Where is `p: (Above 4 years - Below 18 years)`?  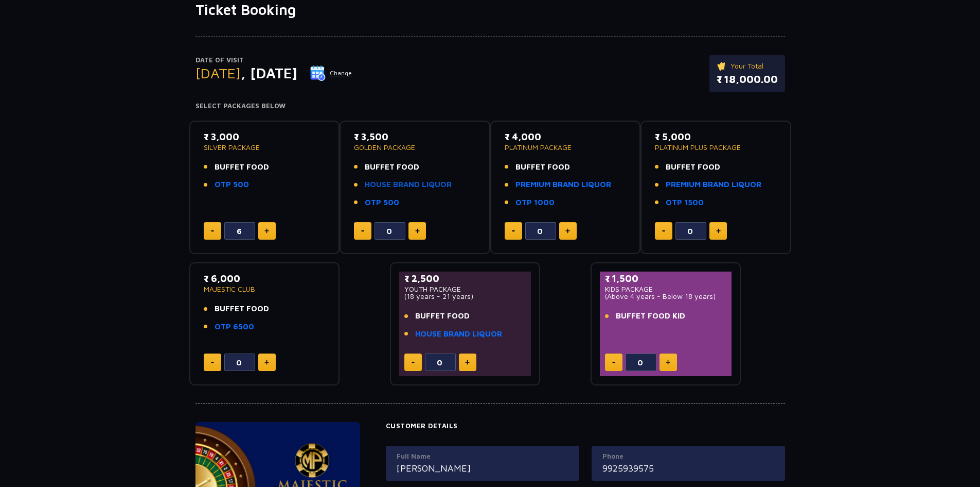
p: (Above 4 years - Below 18 years) is located at coordinates (666, 296).